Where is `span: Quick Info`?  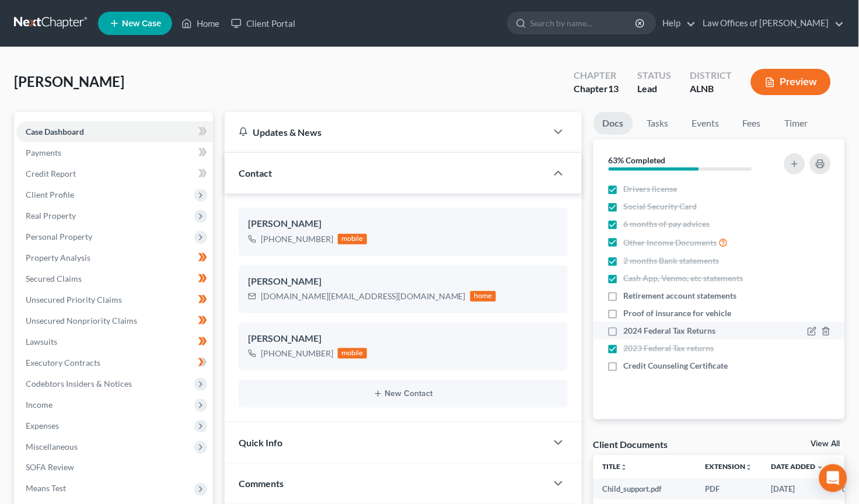
span: Quick Info is located at coordinates (260, 443).